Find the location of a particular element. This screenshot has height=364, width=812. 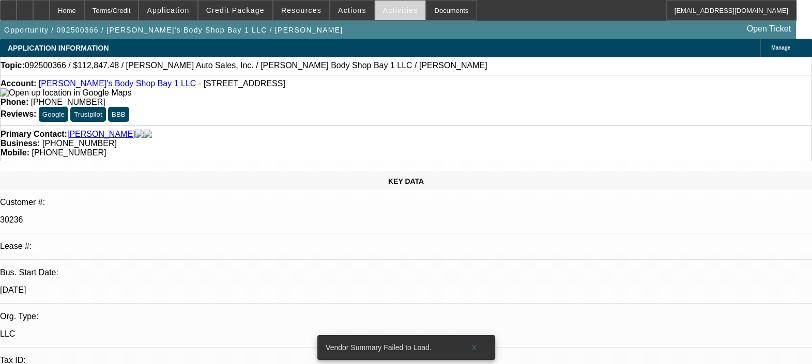

span: Manage is located at coordinates (780, 48).